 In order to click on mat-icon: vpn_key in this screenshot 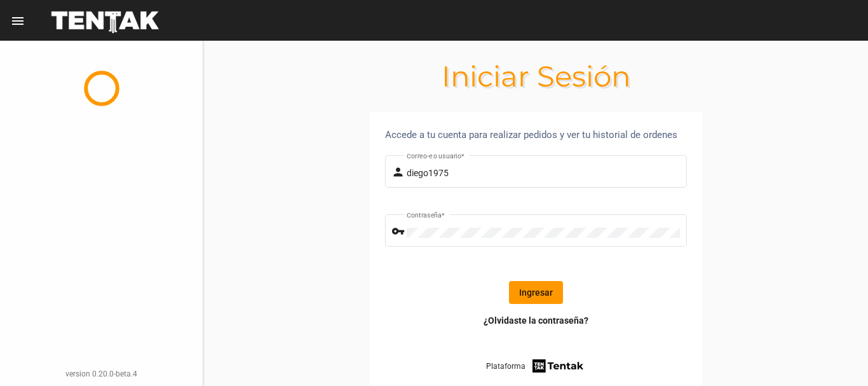, I will do `click(399, 231)`.